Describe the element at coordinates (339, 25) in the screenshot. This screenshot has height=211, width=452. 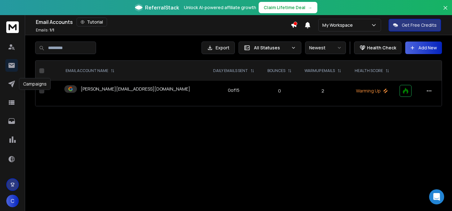
I see `p: My Workspace` at that location.